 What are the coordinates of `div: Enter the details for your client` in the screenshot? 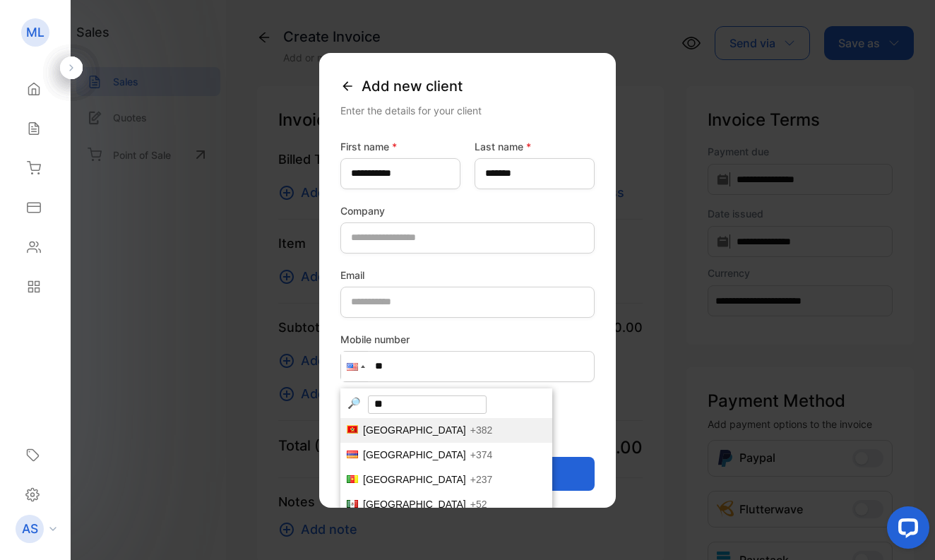 It's located at (468, 110).